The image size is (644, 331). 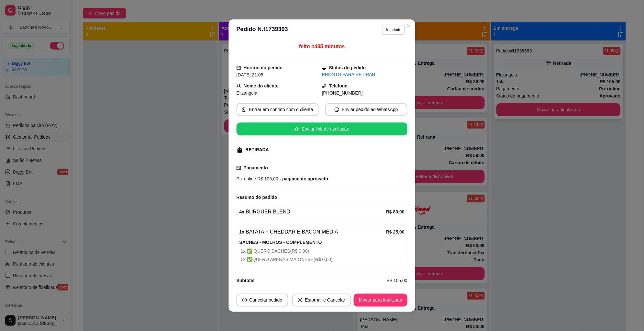 What do you see at coordinates (239, 86) in the screenshot?
I see `span: user` at bounding box center [239, 86].